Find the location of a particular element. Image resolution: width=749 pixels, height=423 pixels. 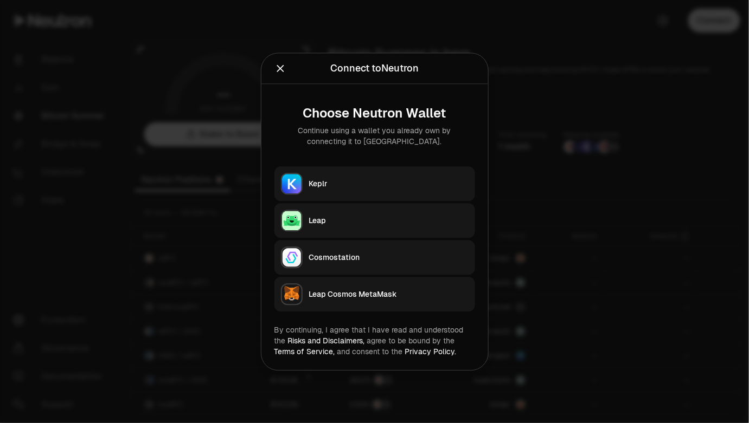

img: Keplr is located at coordinates (292, 184).